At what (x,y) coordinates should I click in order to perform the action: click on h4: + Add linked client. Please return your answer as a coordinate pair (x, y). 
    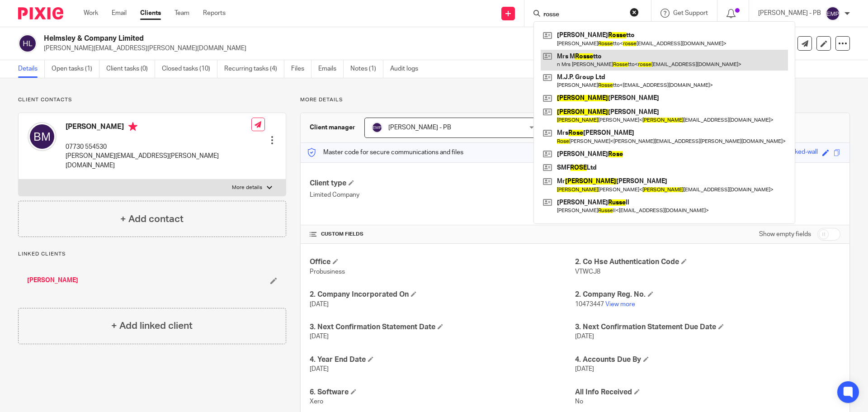
    Looking at the image, I should click on (152, 326).